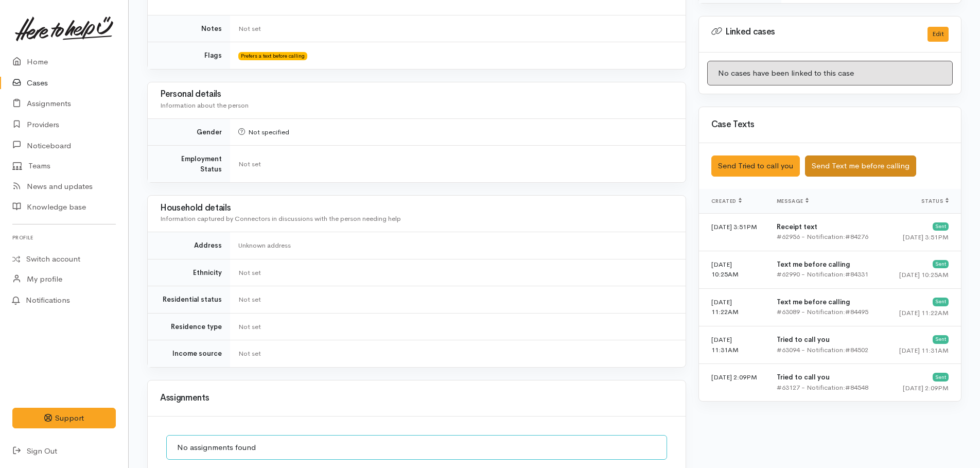  Describe the element at coordinates (417, 398) in the screenshot. I see `h3: Assignments` at that location.